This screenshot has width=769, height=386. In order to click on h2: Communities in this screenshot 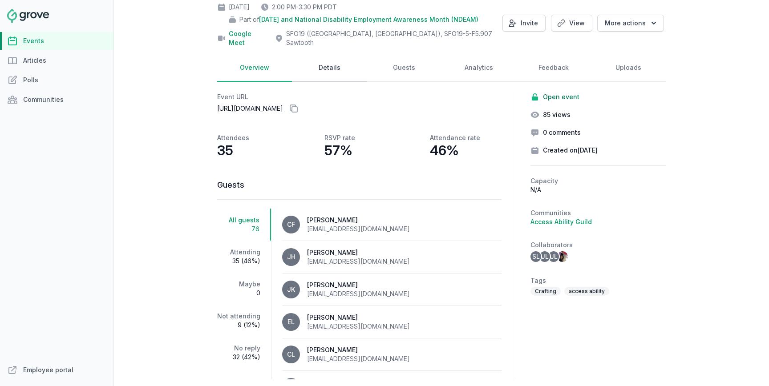, I will do `click(598, 213)`.